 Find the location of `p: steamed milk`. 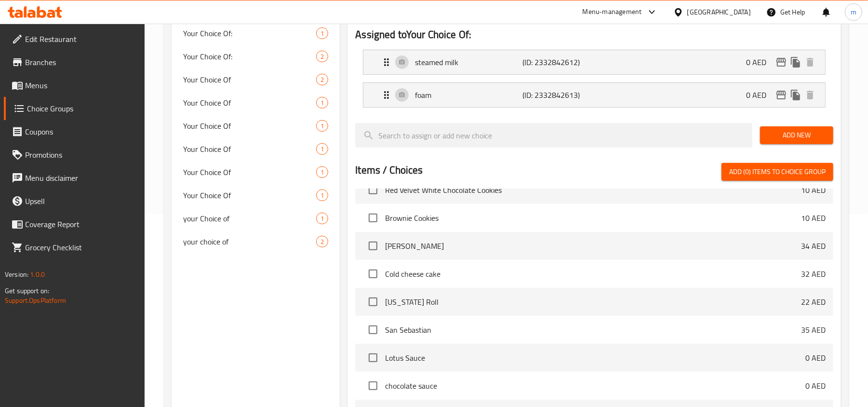

p: steamed milk is located at coordinates (469, 62).